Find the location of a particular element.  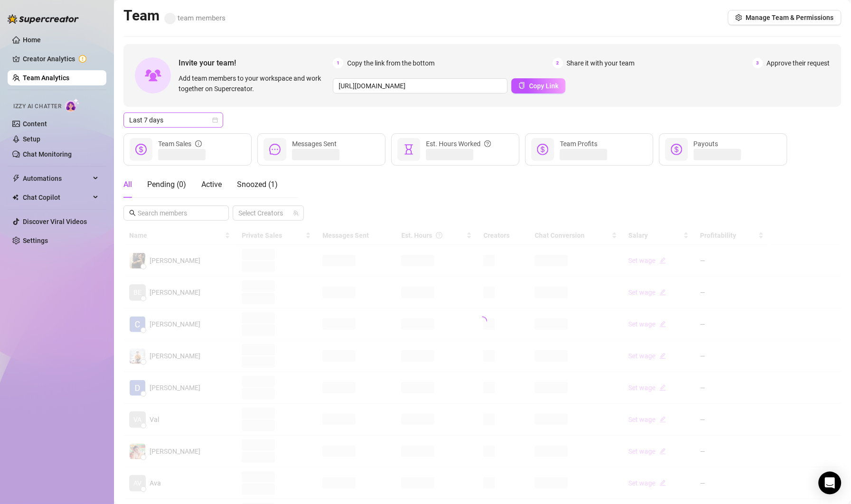

a: Settings is located at coordinates (35, 240).